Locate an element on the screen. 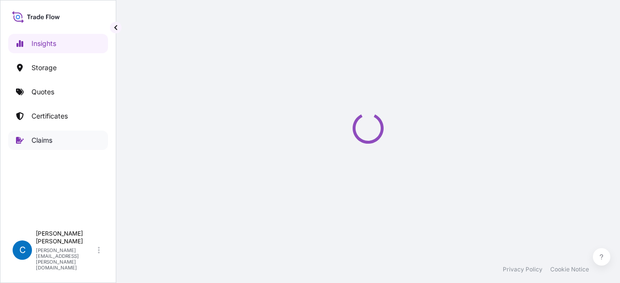  p: Insights is located at coordinates (44, 44).